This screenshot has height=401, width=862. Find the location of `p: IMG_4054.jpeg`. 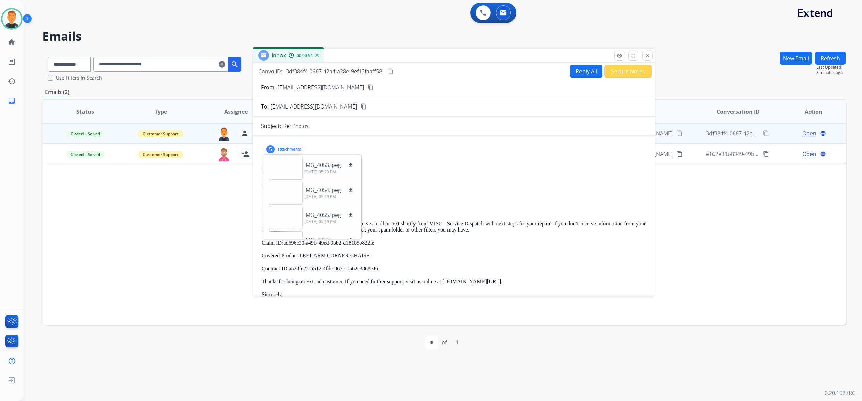

p: IMG_4054.jpeg is located at coordinates (323, 190).